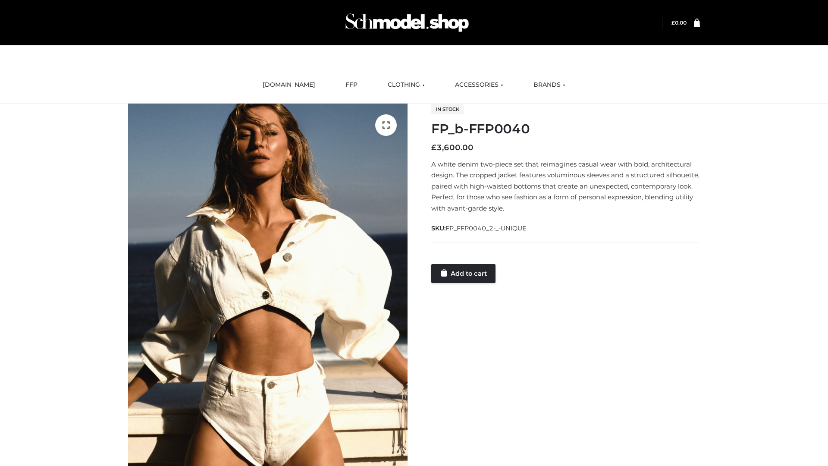 Image resolution: width=828 pixels, height=466 pixels. Describe the element at coordinates (678, 22) in the screenshot. I see `a: £0.00` at that location.